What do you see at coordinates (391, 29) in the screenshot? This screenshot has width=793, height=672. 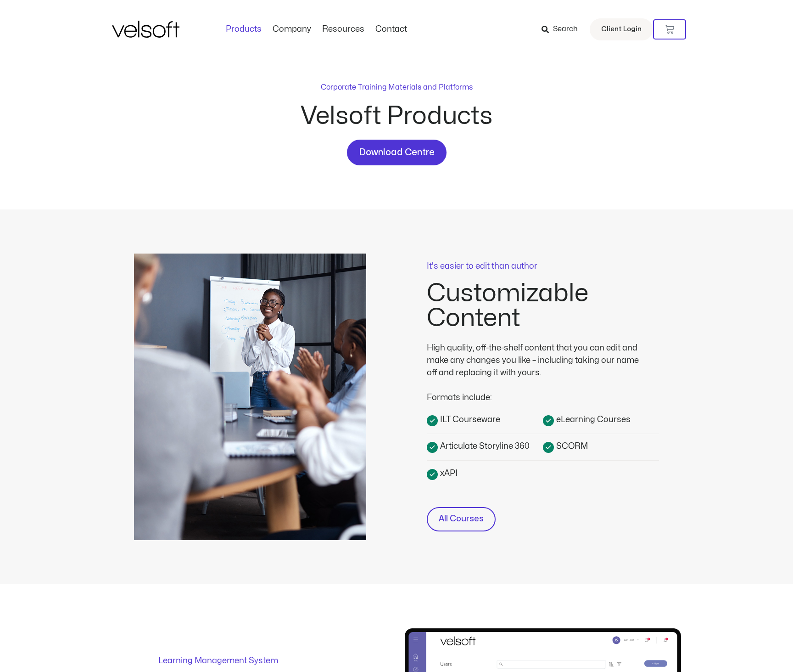 I see `a: ContactMenu Toggle` at bounding box center [391, 29].